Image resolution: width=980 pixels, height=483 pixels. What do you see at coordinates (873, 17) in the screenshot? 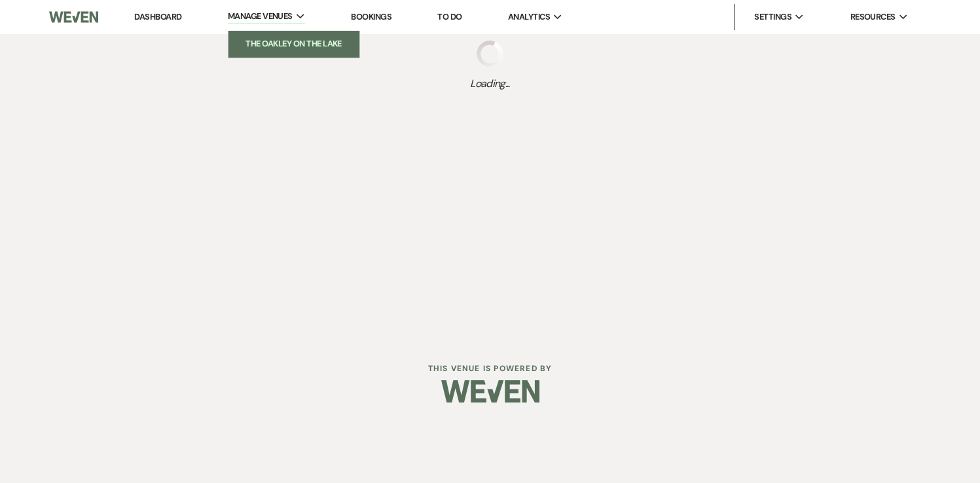
I see `span: Resources` at bounding box center [873, 17].